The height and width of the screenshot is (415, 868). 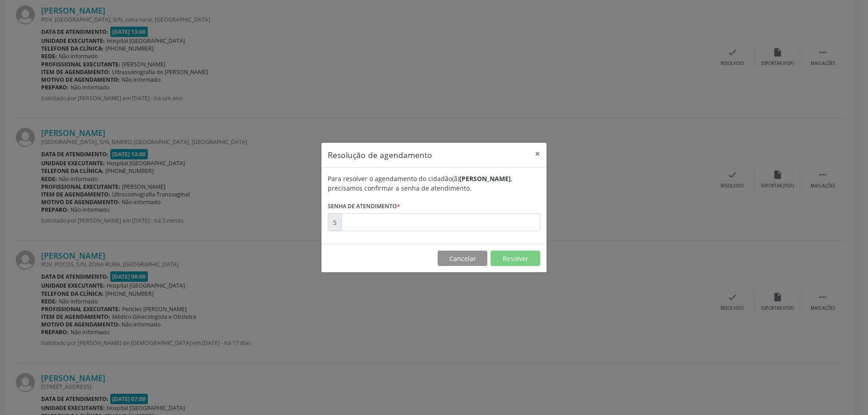 I want to click on button: Cancelar, so click(x=462, y=258).